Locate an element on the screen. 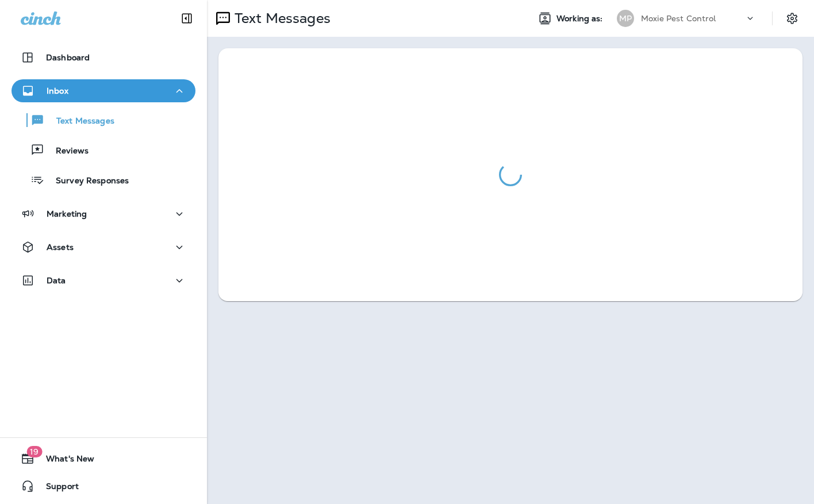 The width and height of the screenshot is (814, 504). button: Text Messages is located at coordinates (104, 120).